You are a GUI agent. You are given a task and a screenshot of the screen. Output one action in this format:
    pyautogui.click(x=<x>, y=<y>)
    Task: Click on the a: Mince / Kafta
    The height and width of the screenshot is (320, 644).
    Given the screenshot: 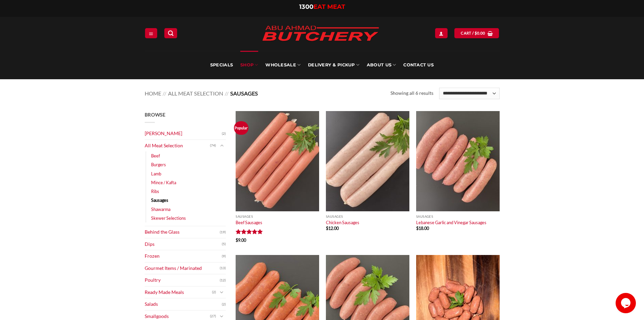 What is the action you would take?
    pyautogui.click(x=164, y=182)
    